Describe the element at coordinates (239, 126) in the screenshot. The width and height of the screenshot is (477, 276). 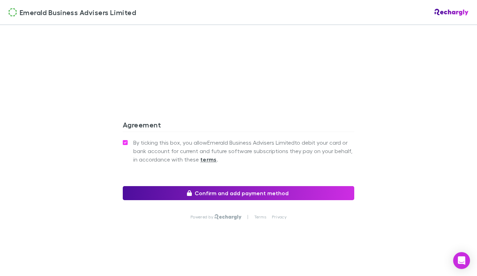
I see `h3: Agreement` at that location.